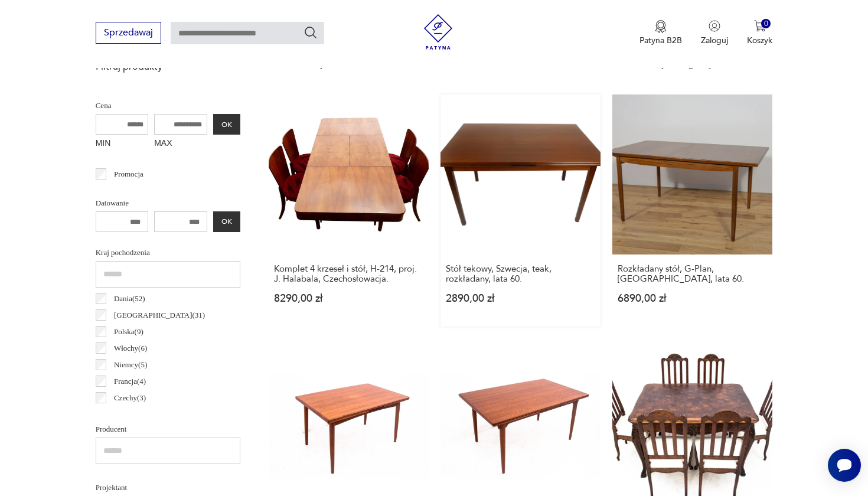  Describe the element at coordinates (520, 210) in the screenshot. I see `a: Stół tekowy, Szwecja, teak, rozkładany, lata 60.Stół tekowy, Szwecja, teak, rozkładany, lata 60.2...` at that location.